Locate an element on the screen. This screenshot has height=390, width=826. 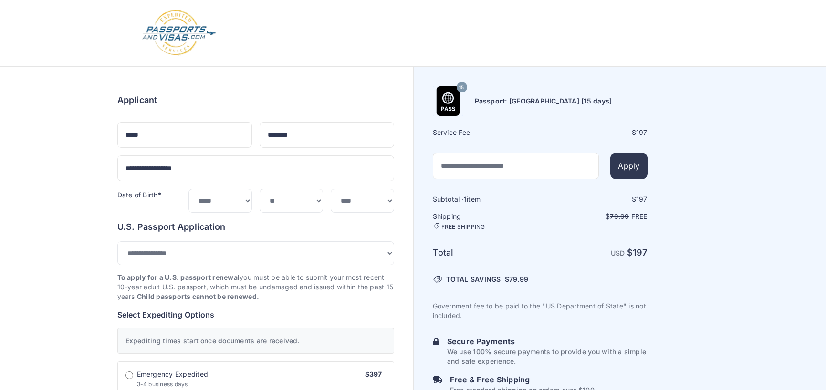
h6: U.S. Passport Application is located at coordinates (256, 227).